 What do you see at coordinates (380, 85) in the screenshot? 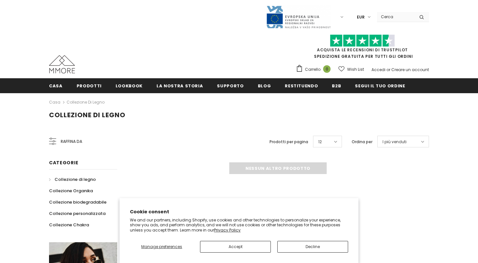
I see `a: Segui il tuo ordine` at bounding box center [380, 85].